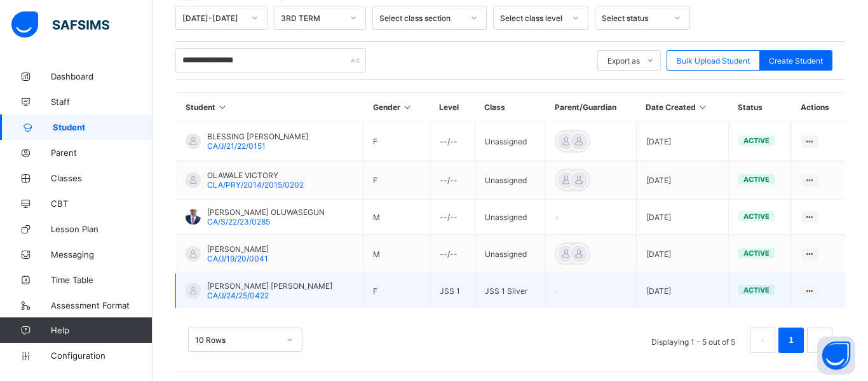 Image resolution: width=868 pixels, height=381 pixels. I want to click on th: Actions, so click(818, 107).